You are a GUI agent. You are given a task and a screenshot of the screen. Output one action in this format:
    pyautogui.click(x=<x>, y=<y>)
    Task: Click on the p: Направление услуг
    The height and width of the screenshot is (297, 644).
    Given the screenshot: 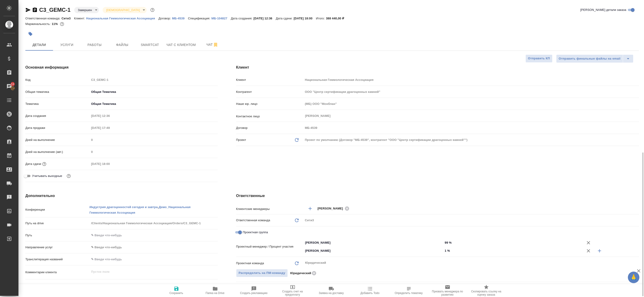 What is the action you would take?
    pyautogui.click(x=57, y=247)
    